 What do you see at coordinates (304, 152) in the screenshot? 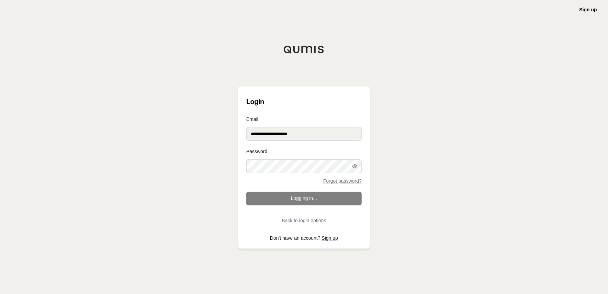
I see `label: Password` at bounding box center [304, 152].